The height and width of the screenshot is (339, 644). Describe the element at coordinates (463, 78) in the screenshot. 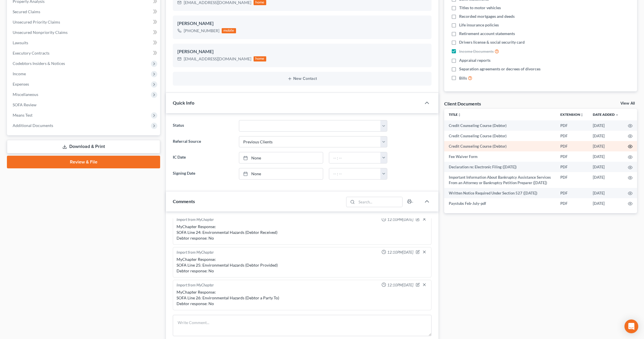

I see `span: Bills` at that location.